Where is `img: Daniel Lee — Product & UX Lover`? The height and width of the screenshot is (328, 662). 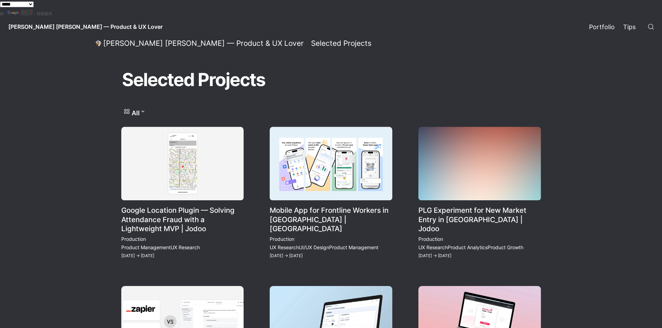
img: Daniel Lee — Product & UX Lover is located at coordinates (98, 43).